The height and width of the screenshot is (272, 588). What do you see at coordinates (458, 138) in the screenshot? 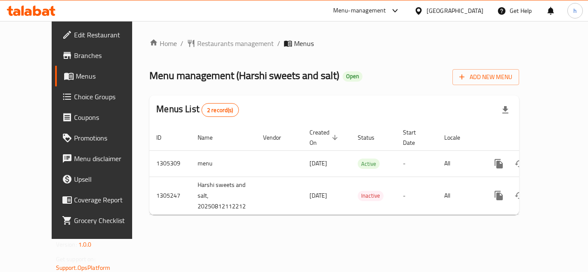
I see `span: Locale` at bounding box center [458, 138].